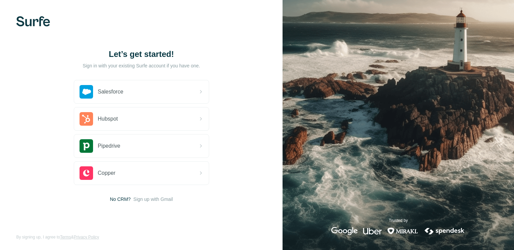 This screenshot has height=250, width=514. I want to click on button: Sign up with Gmail, so click(153, 199).